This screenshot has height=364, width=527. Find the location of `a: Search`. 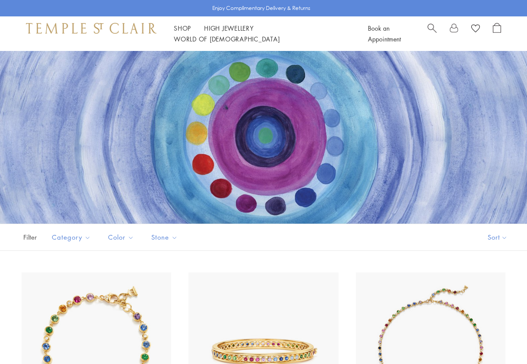

a: Search is located at coordinates (432, 34).